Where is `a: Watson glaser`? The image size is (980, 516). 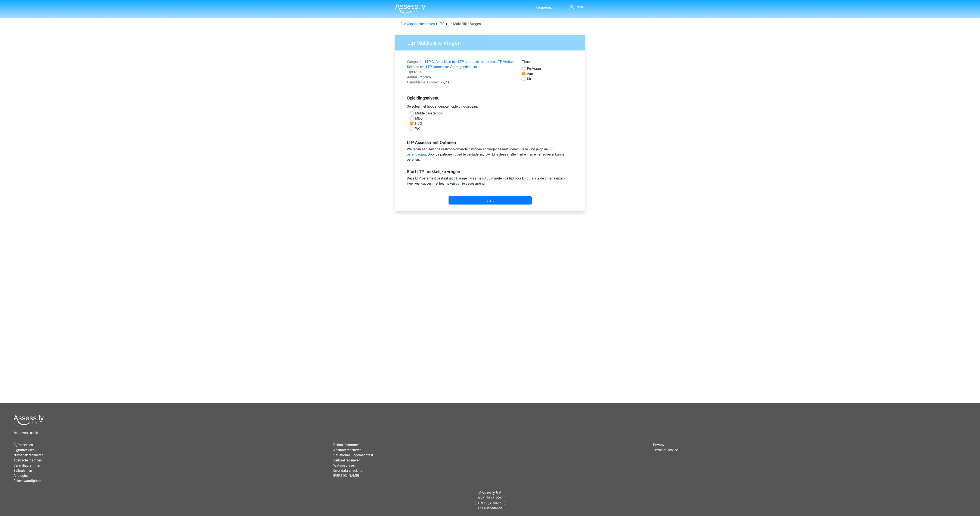 a: Watson glaser is located at coordinates (344, 465).